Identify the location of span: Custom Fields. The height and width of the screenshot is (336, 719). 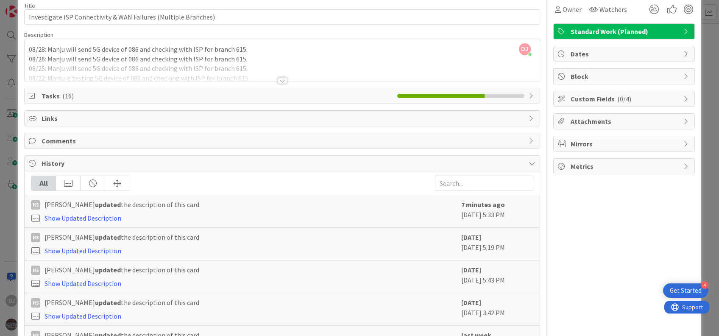
(625, 99).